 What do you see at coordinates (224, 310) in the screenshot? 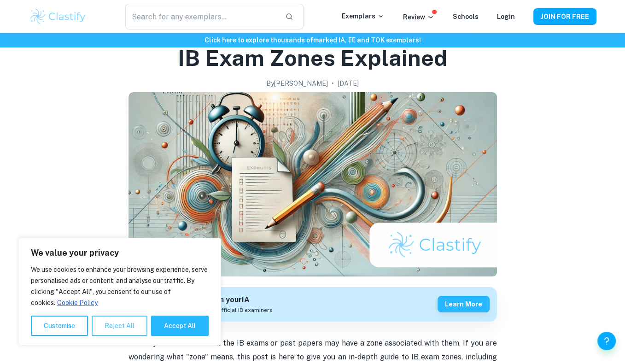
I see `span: Marked only by official IB examiners` at bounding box center [224, 310].